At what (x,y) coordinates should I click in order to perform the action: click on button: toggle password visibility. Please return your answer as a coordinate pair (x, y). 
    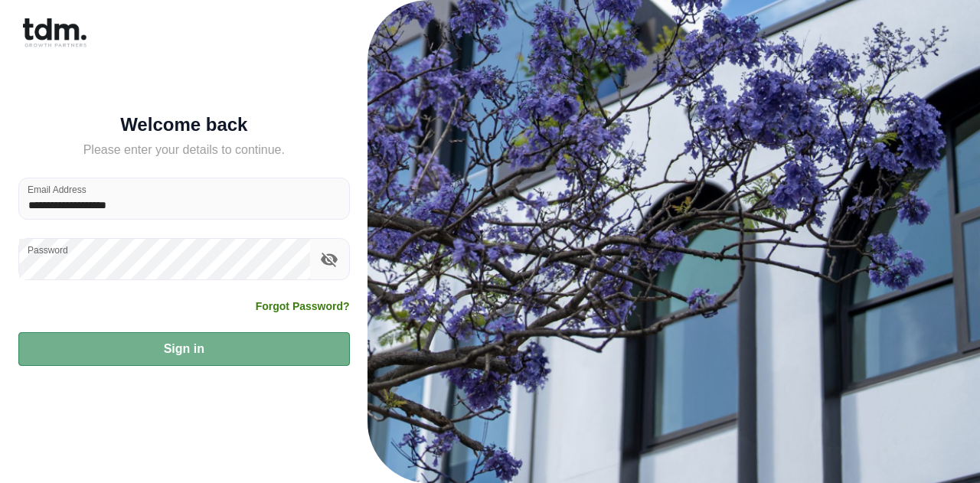
    Looking at the image, I should click on (329, 259).